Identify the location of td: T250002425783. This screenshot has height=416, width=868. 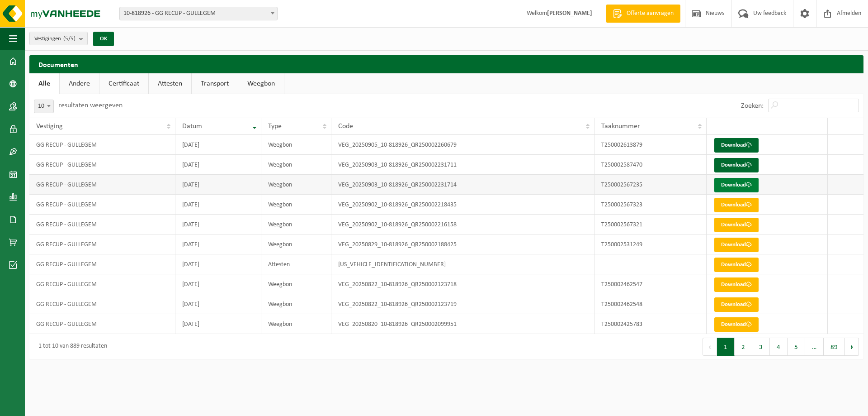
(651, 324).